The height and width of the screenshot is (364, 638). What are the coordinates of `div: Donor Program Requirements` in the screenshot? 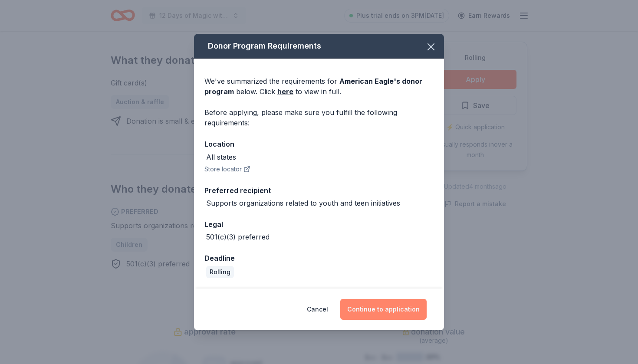 It's located at (319, 46).